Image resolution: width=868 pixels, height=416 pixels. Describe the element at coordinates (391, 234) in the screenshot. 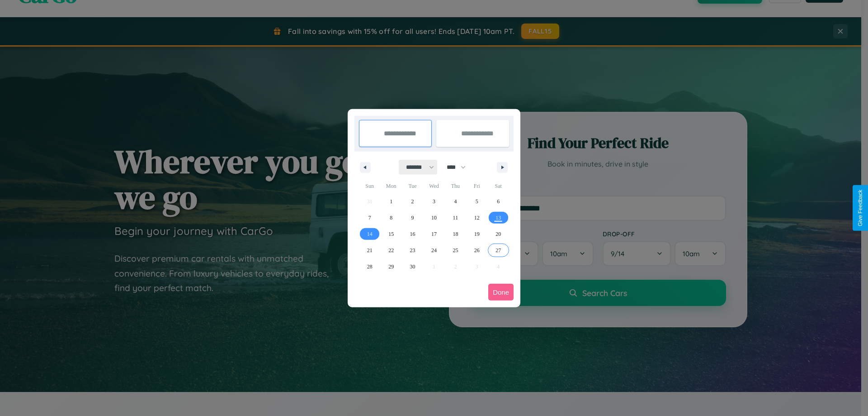

I see `button: 15` at that location.